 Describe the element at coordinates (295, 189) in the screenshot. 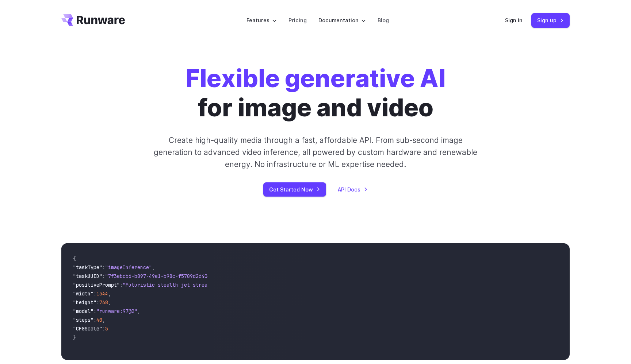

I see `a: Get Started Now` at that location.